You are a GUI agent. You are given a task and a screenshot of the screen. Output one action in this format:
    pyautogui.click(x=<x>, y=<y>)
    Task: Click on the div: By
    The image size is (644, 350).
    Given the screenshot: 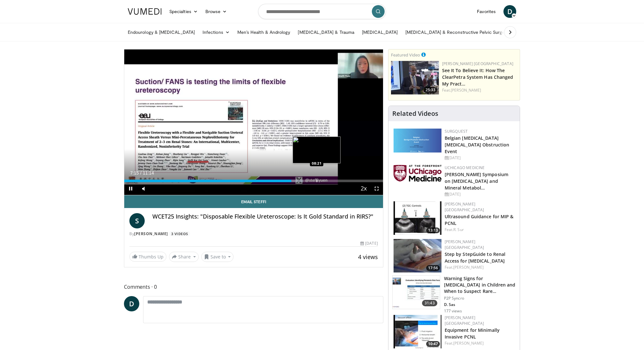 What is the action you would take?
    pyautogui.click(x=253, y=234)
    